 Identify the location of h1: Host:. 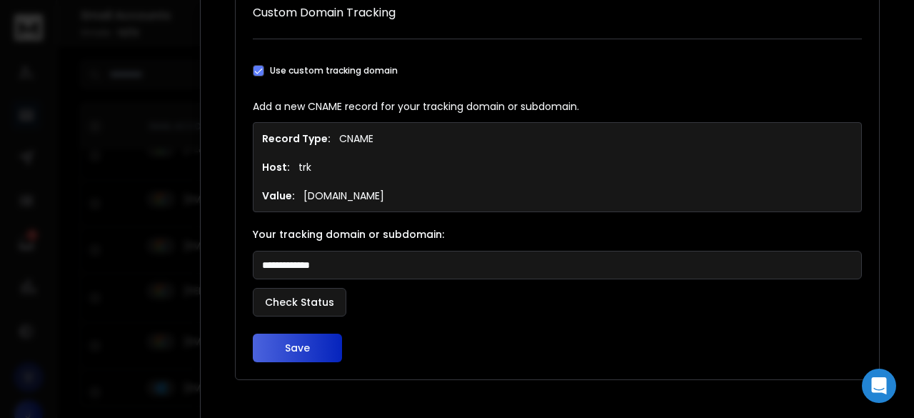
(276, 167).